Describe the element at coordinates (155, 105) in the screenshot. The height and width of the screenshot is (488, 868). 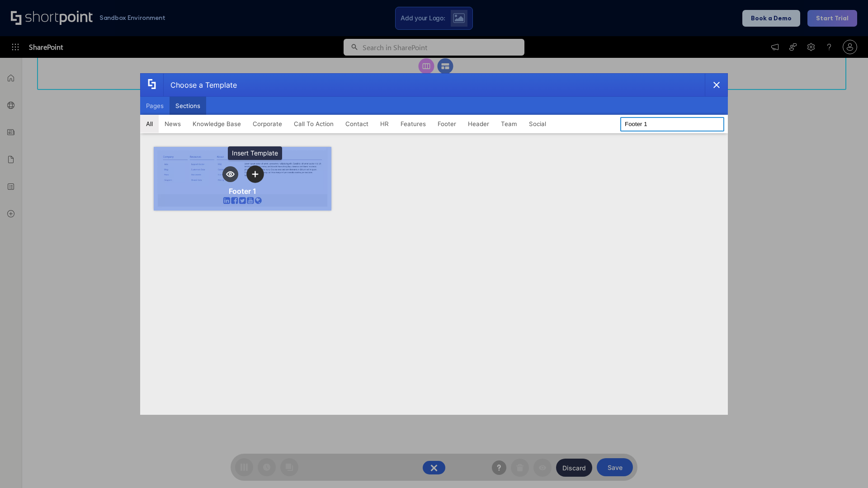
I see `button: Pages` at that location.